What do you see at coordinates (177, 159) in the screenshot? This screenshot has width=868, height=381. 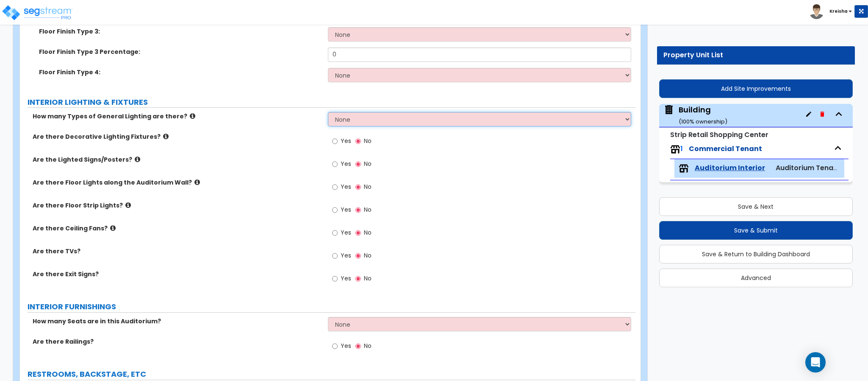 I see `label: Are the Lighted Signs/Posters?` at bounding box center [177, 159].